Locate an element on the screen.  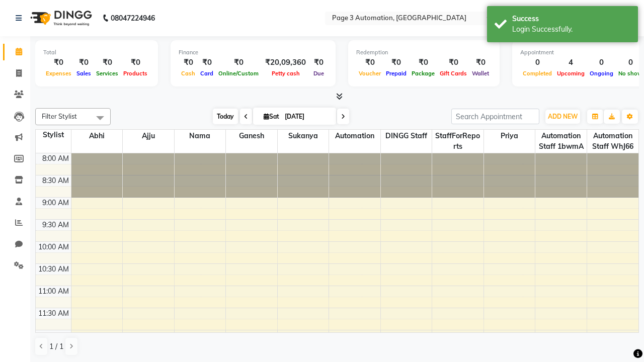
span: Voucher is located at coordinates (370, 73).